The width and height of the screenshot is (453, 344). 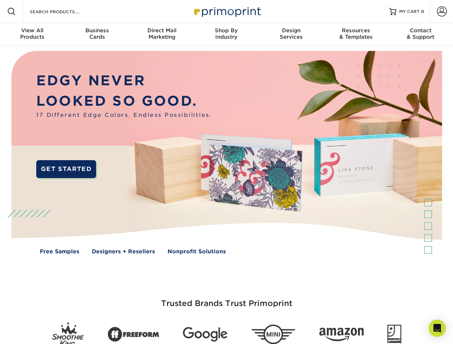 I want to click on div: & Templates, so click(x=356, y=34).